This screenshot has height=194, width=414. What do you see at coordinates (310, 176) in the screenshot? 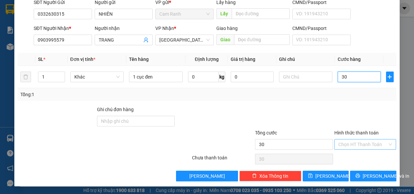
I see `span: save` at bounding box center [310, 176].